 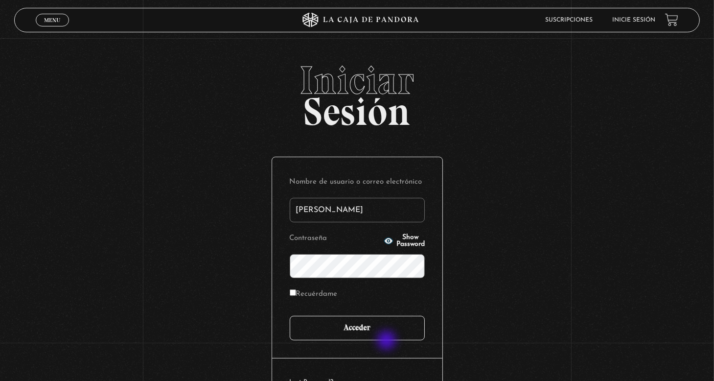 I want to click on input: Recuérdame, so click(x=293, y=292).